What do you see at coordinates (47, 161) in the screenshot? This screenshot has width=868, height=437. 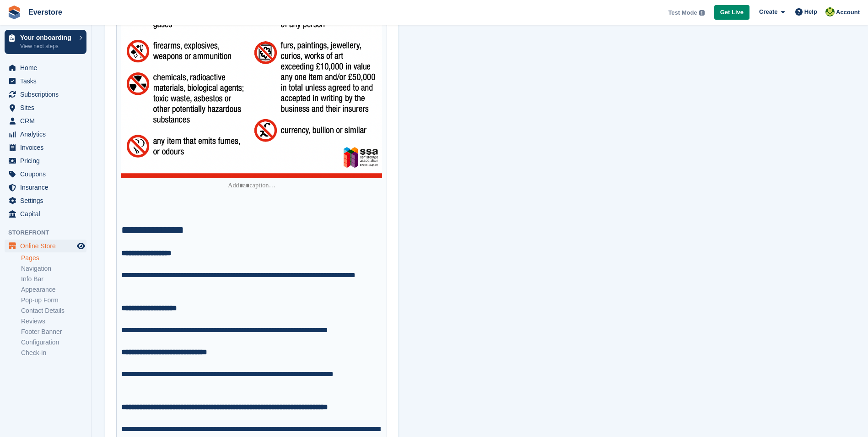 I see `span: Pricing` at bounding box center [47, 161].